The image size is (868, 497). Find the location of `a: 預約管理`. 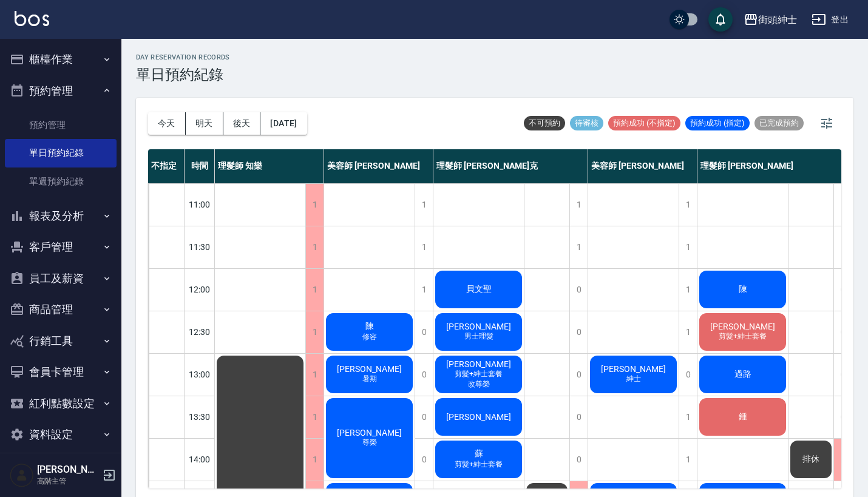

a: 預約管理 is located at coordinates (61, 125).